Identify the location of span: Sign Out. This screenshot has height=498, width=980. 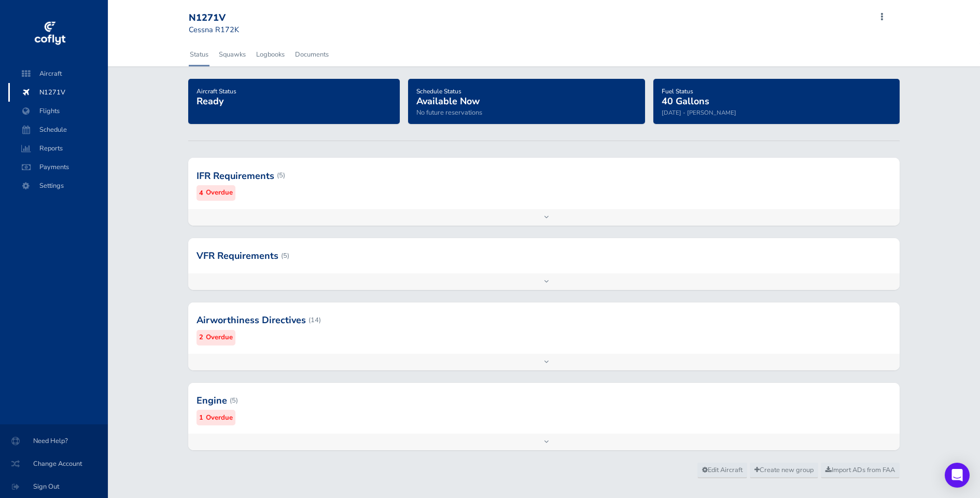
(54, 487).